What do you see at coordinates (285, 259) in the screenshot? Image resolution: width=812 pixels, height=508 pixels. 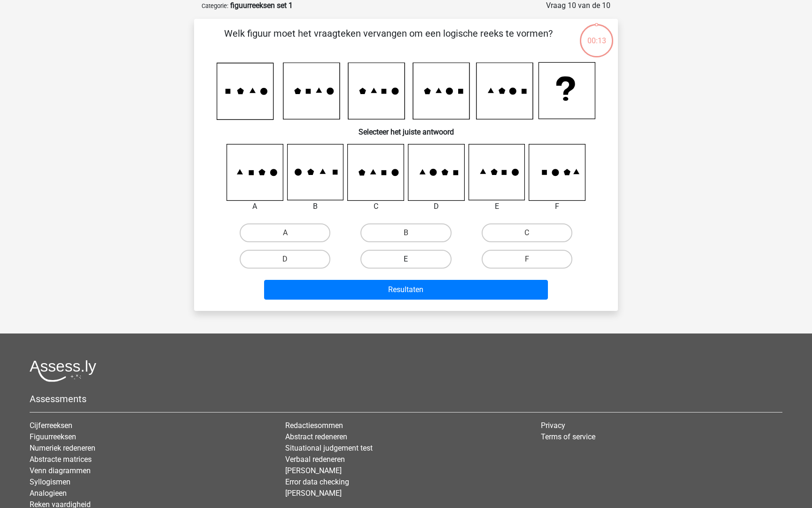 I see `label: D` at bounding box center [285, 259].